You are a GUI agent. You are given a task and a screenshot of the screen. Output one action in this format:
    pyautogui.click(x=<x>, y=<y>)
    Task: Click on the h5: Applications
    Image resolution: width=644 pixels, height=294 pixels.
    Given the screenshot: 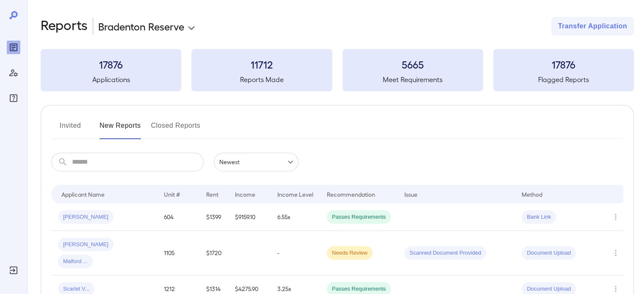 What is the action you would take?
    pyautogui.click(x=111, y=79)
    